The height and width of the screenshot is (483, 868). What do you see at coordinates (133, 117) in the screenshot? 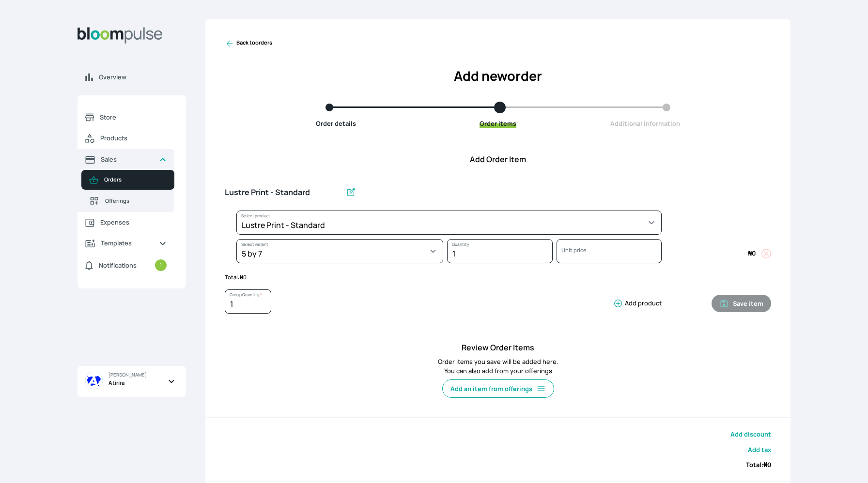
I see `span: Store` at bounding box center [133, 117].